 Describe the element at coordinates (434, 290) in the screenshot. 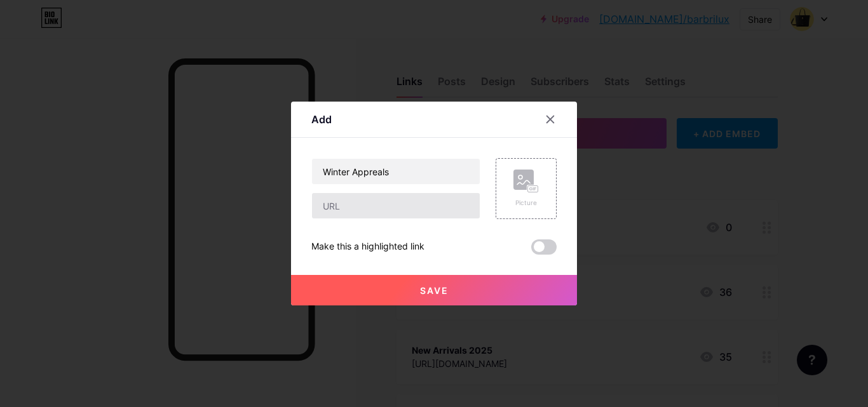

I see `button: Save` at that location.